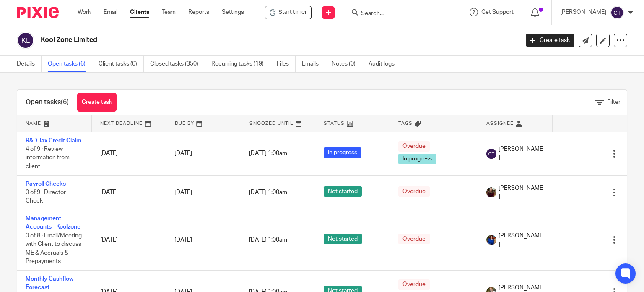  Describe the element at coordinates (178, 64) in the screenshot. I see `a: Closed tasks (350)` at that location.